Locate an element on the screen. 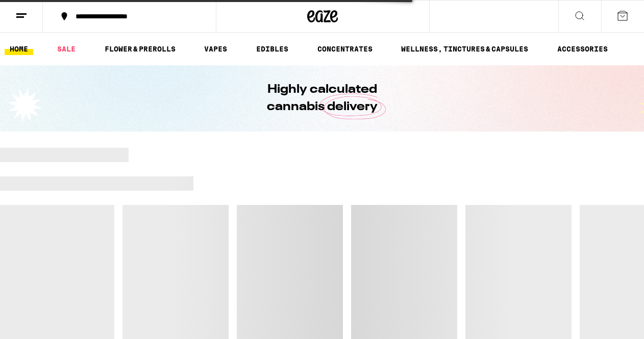 This screenshot has width=644, height=339. a: VAPES is located at coordinates (215, 49).